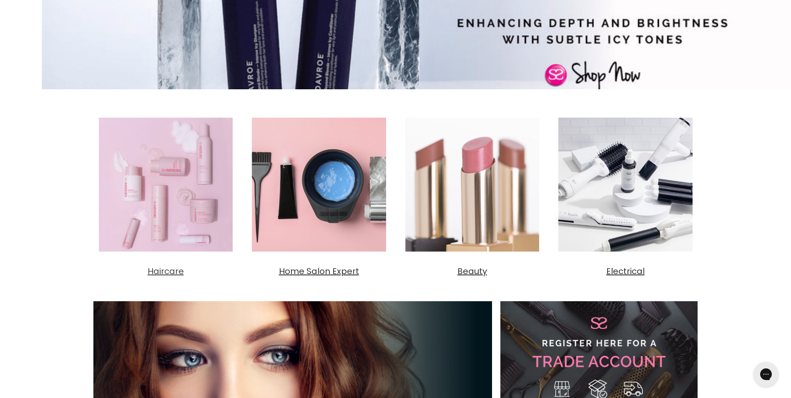 The width and height of the screenshot is (791, 398). Describe the element at coordinates (625, 194) in the screenshot. I see `a: Electrical Electrical` at that location.